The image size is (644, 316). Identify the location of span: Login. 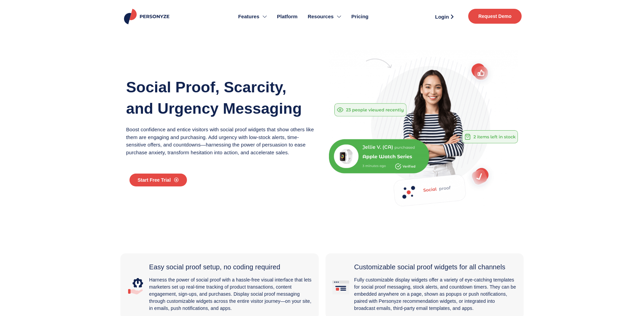
(442, 16).